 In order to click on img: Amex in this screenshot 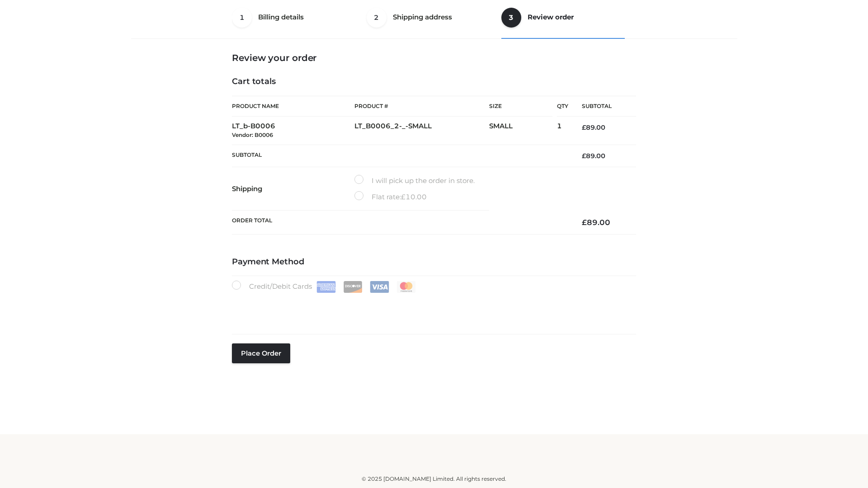, I will do `click(326, 287)`.